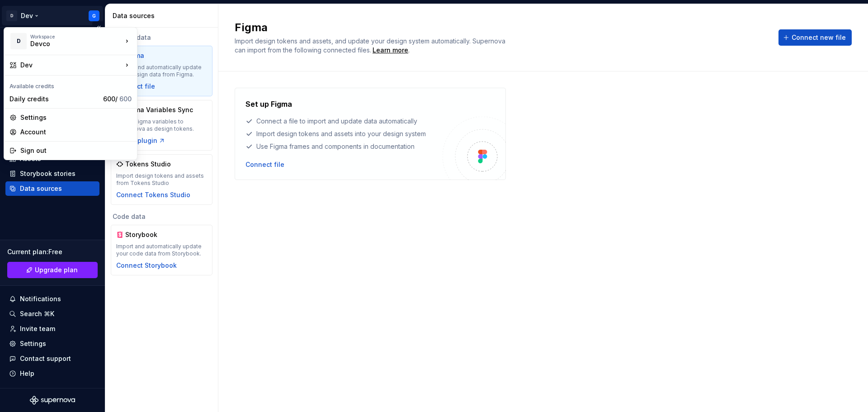 Image resolution: width=868 pixels, height=412 pixels. Describe the element at coordinates (72, 65) in the screenshot. I see `div: Dev` at that location.